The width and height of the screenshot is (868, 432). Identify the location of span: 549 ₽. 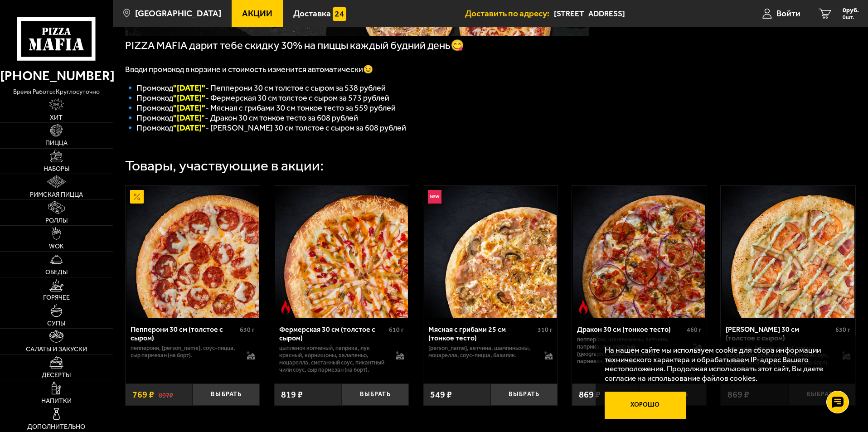
(441, 395).